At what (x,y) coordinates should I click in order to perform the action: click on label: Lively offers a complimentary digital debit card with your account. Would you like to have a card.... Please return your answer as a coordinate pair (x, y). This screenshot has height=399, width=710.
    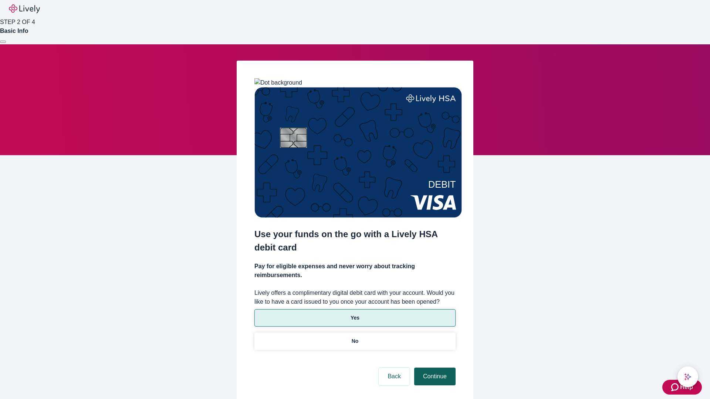
    Looking at the image, I should click on (355, 298).